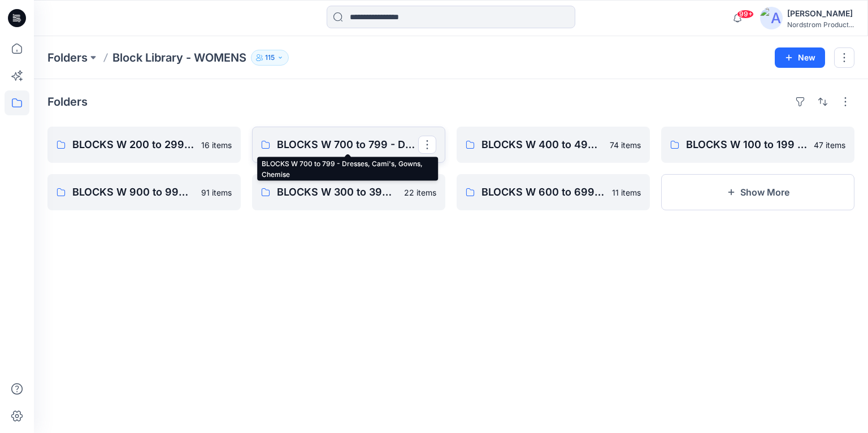 The width and height of the screenshot is (868, 433). Describe the element at coordinates (830, 145) in the screenshot. I see `p: 47 items` at that location.